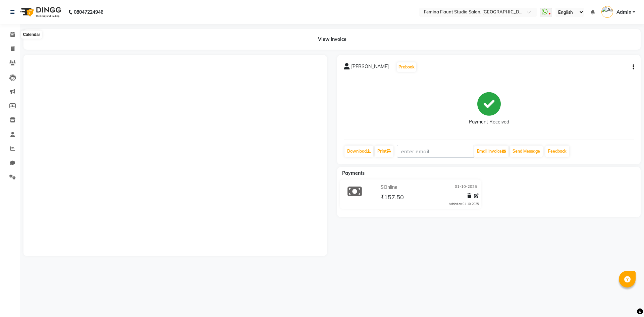 This screenshot has height=317, width=644. What do you see at coordinates (464, 204) in the screenshot?
I see `div: Added on 01-10-2025` at bounding box center [464, 204].